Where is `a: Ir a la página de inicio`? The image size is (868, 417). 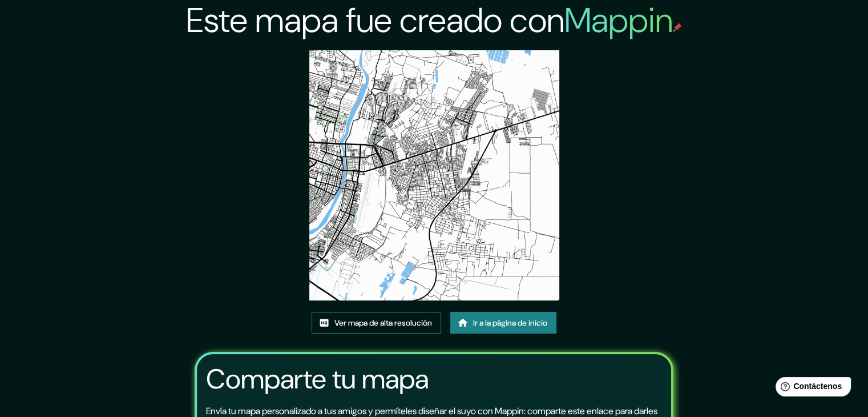
a: Ir a la página de inicio is located at coordinates (504, 322).